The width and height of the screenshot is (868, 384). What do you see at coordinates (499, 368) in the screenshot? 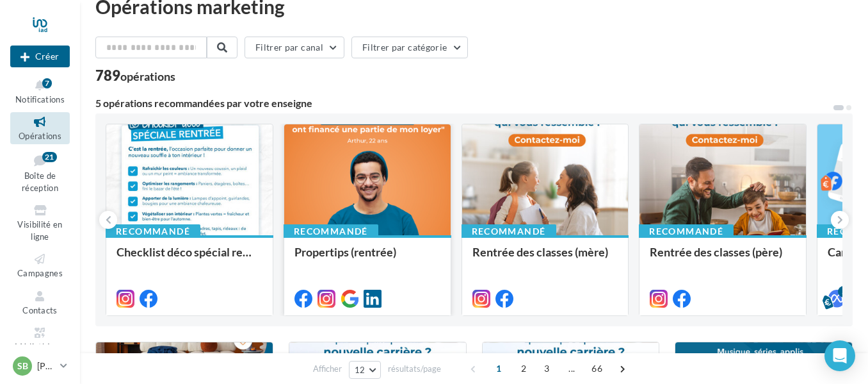
I see `span: 1` at bounding box center [499, 368].